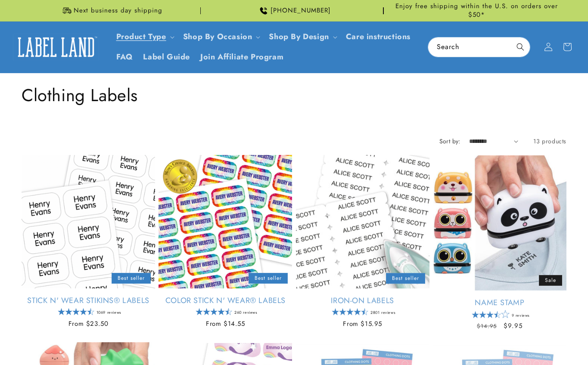  What do you see at coordinates (299, 37) in the screenshot?
I see `a: Shop By Design` at bounding box center [299, 37].